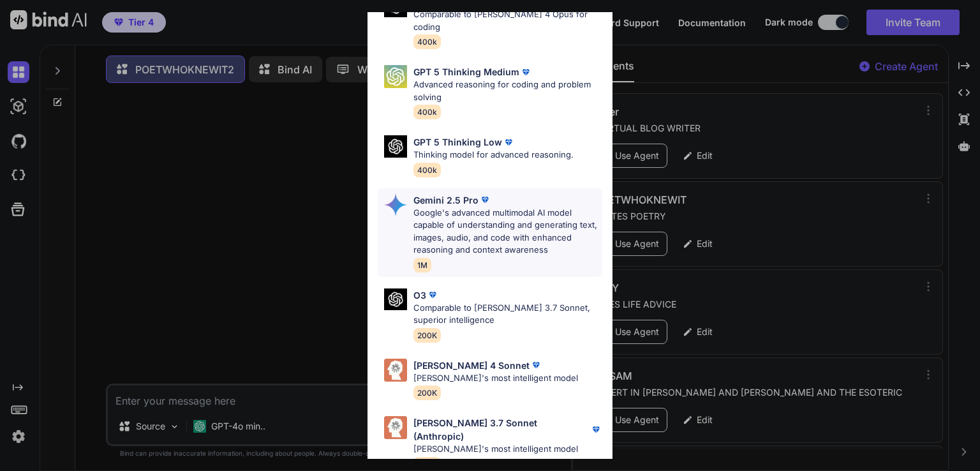 This screenshot has height=471, width=980. I want to click on p: Advanced reasoning for coding and problem solving, so click(508, 90).